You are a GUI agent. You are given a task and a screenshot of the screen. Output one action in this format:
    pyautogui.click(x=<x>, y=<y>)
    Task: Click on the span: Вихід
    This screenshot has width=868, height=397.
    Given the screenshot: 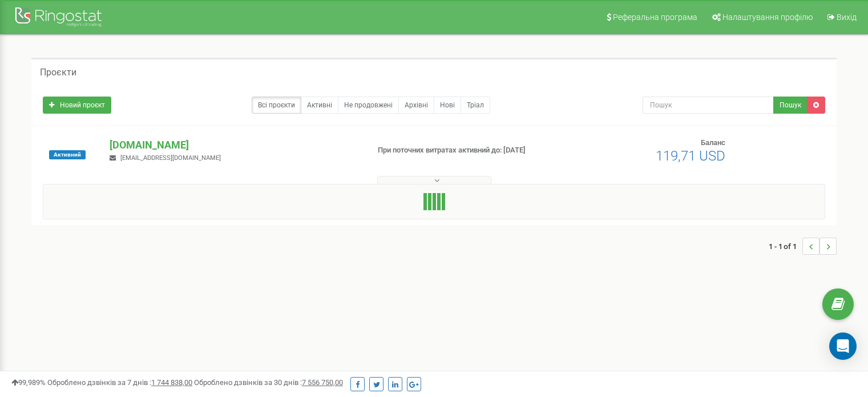 What is the action you would take?
    pyautogui.click(x=846, y=17)
    